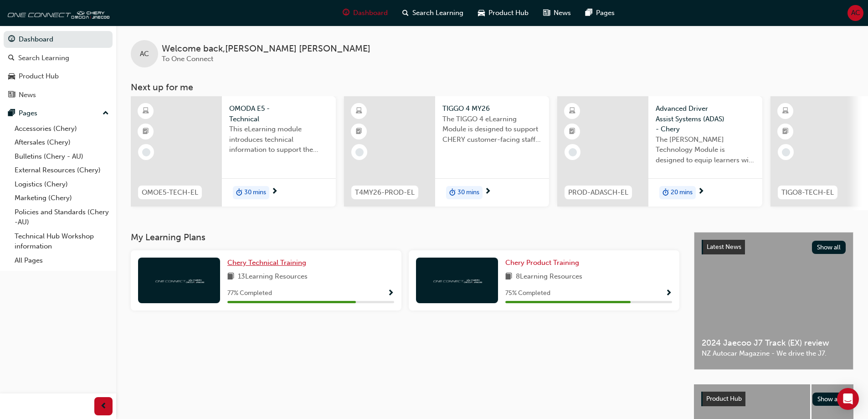  Describe the element at coordinates (528, 293) in the screenshot. I see `span: 75 % Completed` at that location.